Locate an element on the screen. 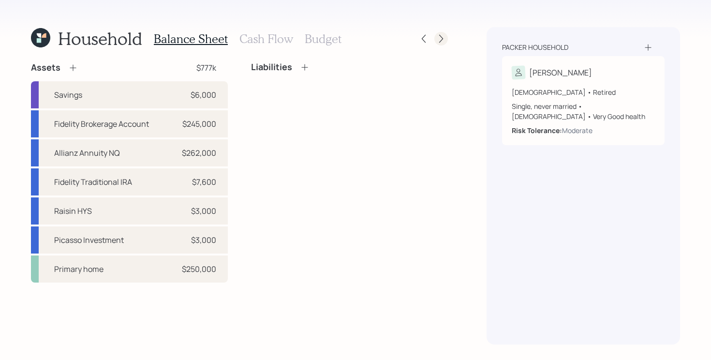  div: $6,000 is located at coordinates (203, 95).